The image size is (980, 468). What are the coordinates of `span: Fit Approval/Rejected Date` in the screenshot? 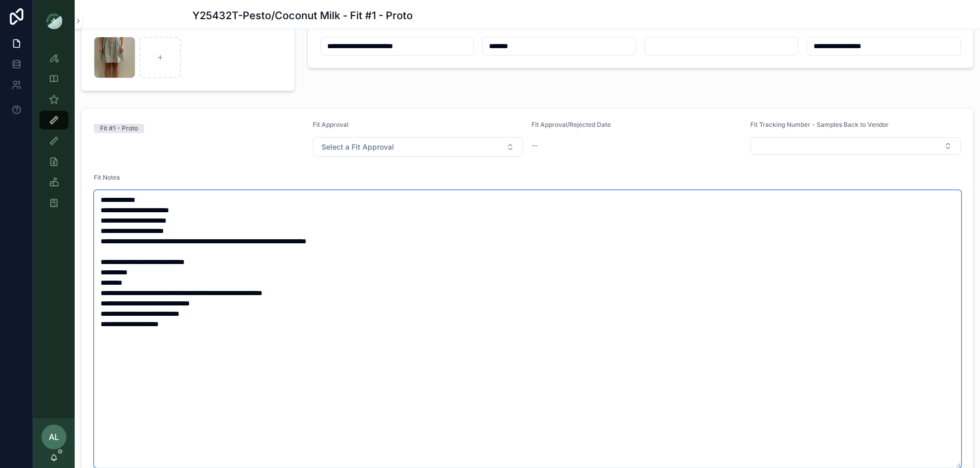 It's located at (571, 125).